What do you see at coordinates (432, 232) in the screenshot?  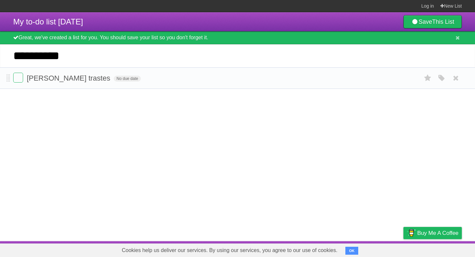 I see `a: Buy me a coffee` at bounding box center [432, 232].